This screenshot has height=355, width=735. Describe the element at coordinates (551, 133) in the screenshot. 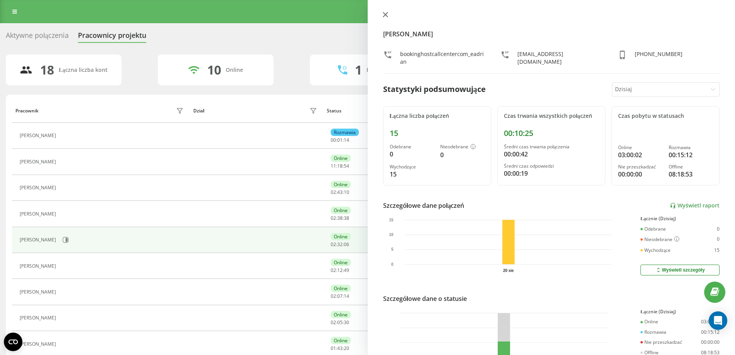

I see `div: 00:10:25` at that location.